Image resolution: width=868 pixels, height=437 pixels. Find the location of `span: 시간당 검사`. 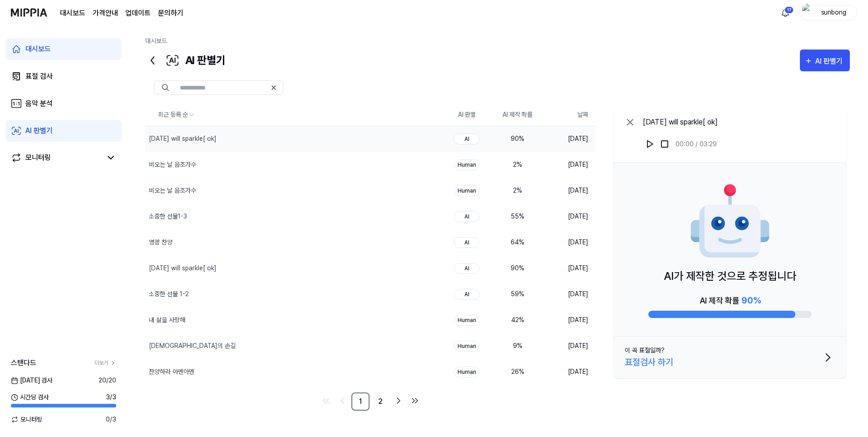

span: 시간당 검사 is located at coordinates (30, 397).